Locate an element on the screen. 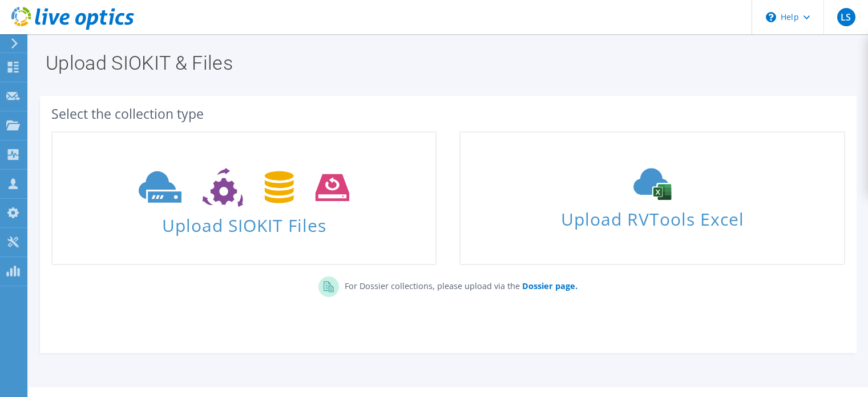  span: LS is located at coordinates (846, 17).